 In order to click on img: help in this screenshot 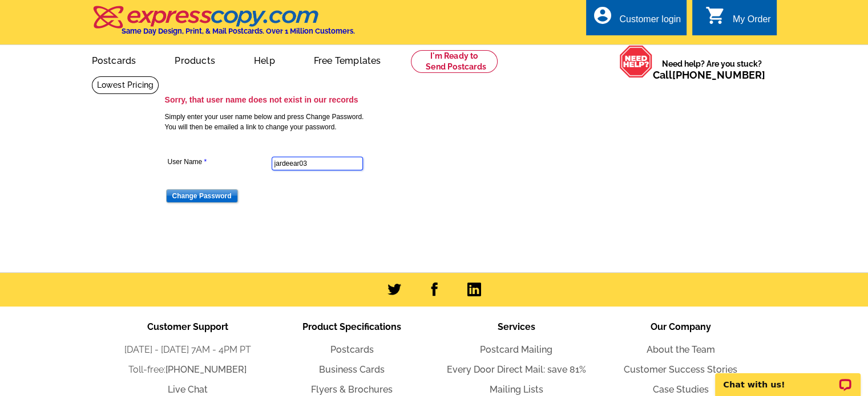, I will do `click(636, 61)`.